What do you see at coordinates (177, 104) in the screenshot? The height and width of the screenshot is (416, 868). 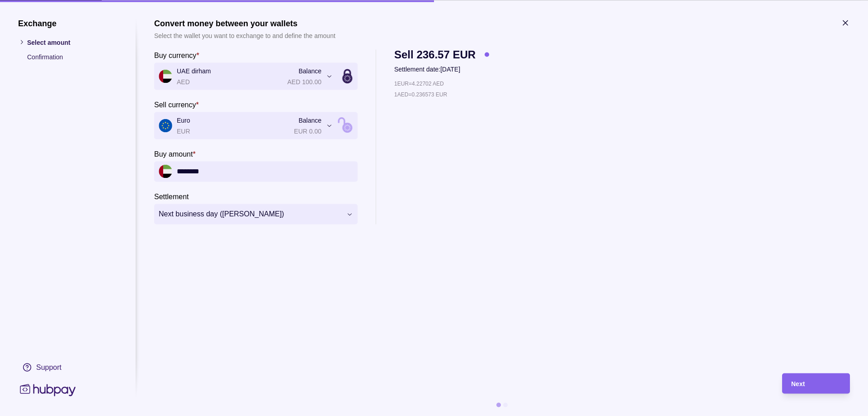 I see `label: Sell currency` at bounding box center [177, 104].